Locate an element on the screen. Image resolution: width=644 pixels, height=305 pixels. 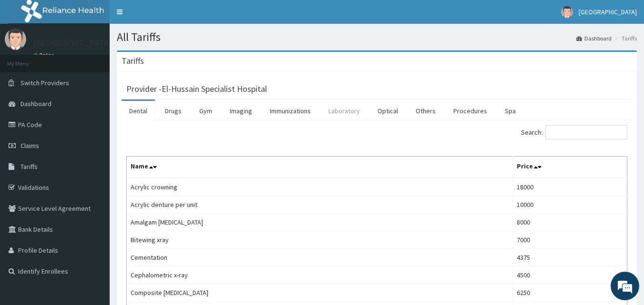
a: Dental is located at coordinates (138, 111).